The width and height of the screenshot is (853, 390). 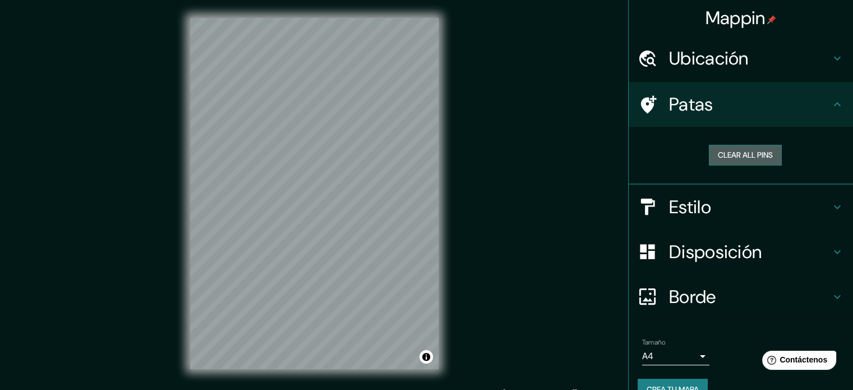 I want to click on div: A4, so click(x=675, y=356).